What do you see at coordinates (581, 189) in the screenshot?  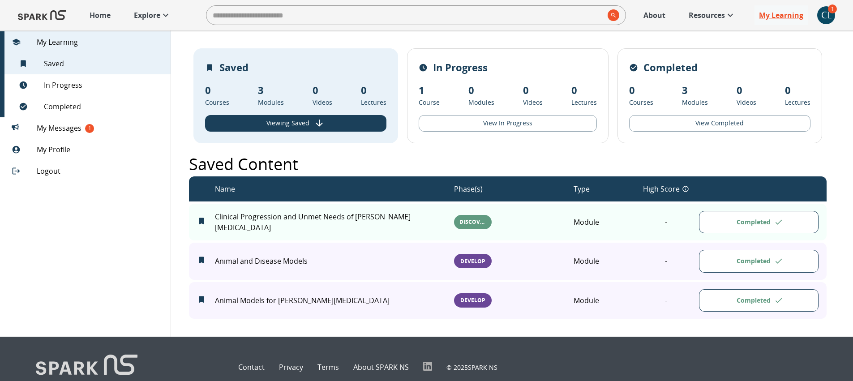 I see `div: Type` at bounding box center [581, 189].